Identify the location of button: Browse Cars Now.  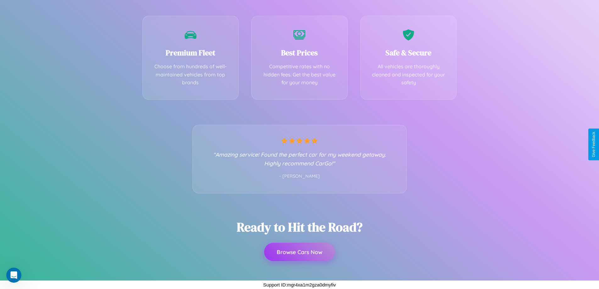
(299, 252).